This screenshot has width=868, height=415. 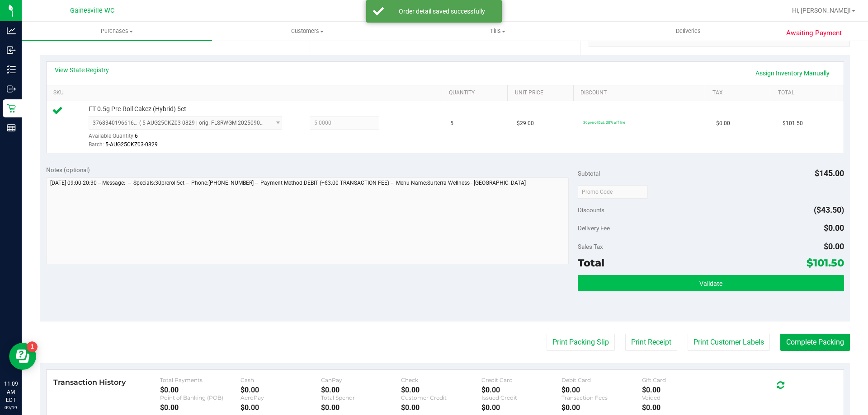 I want to click on span: Awaiting Payment, so click(x=814, y=33).